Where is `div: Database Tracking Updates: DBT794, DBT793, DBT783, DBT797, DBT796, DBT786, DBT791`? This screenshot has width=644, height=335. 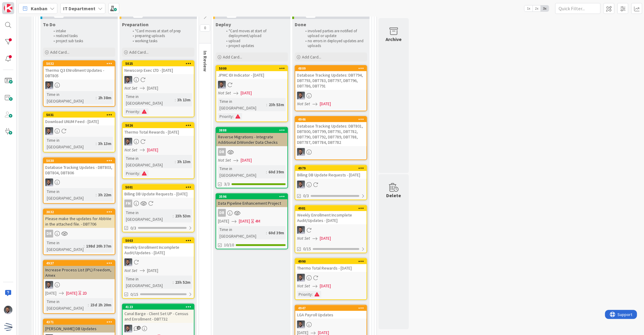
div: Database Tracking Updates: DBT794, DBT793, DBT783, DBT797, DBT796, DBT786, DBT791 is located at coordinates (331, 80).